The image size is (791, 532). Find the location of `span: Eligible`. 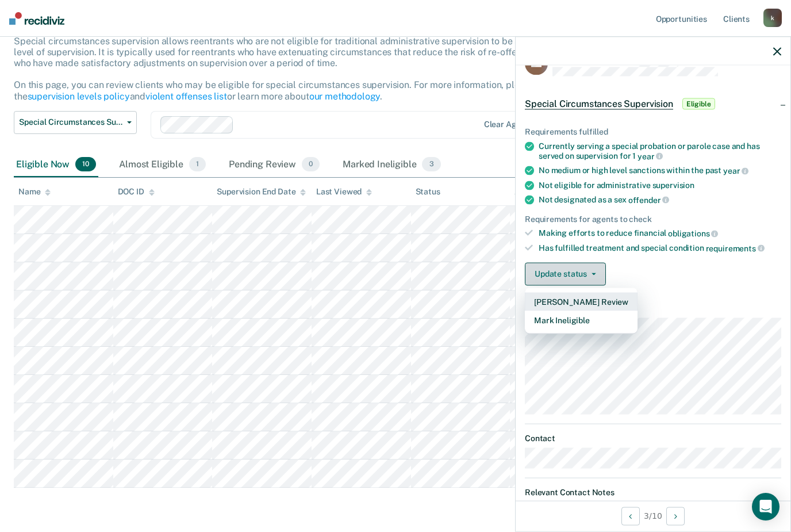

span: Eligible is located at coordinates (699, 104).